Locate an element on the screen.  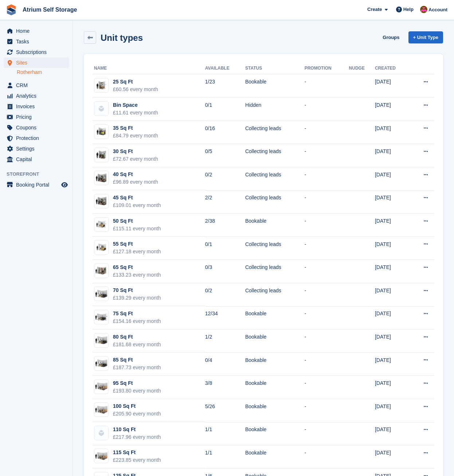
span: Settings is located at coordinates (38, 149).